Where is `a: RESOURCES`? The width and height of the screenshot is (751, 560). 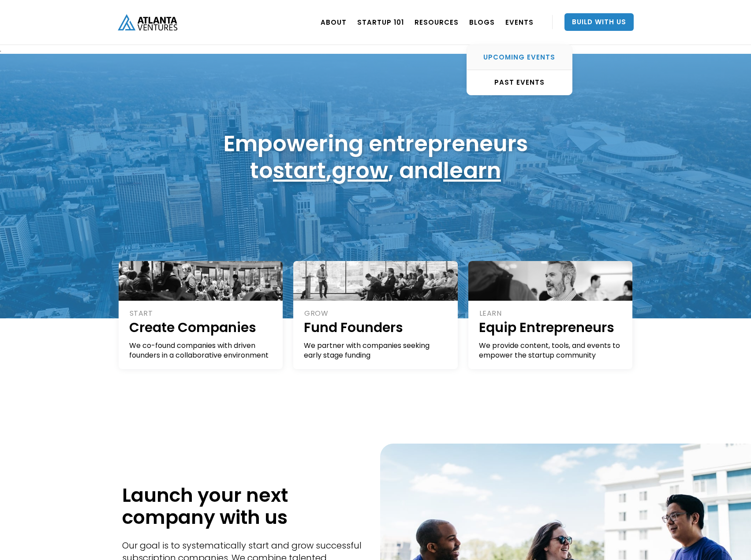
a: RESOURCES is located at coordinates (437, 22).